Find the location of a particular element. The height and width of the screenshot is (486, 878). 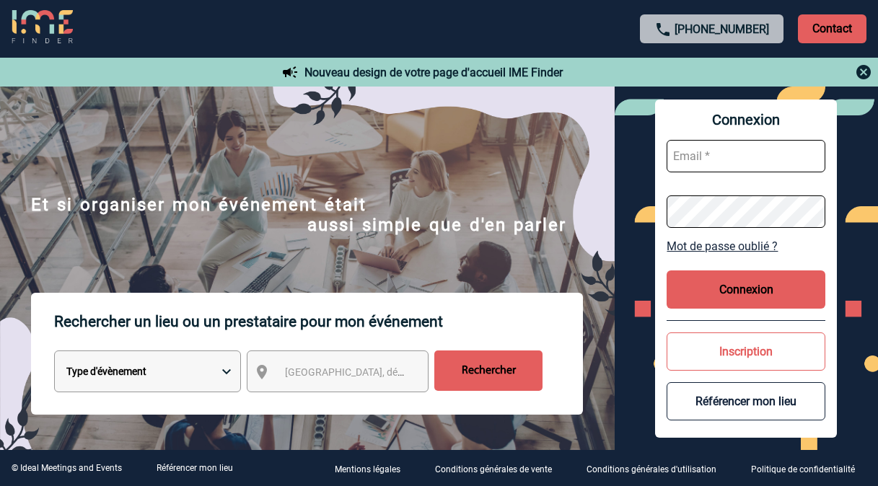

p: Conditions générales d'utilisation is located at coordinates (652, 470).